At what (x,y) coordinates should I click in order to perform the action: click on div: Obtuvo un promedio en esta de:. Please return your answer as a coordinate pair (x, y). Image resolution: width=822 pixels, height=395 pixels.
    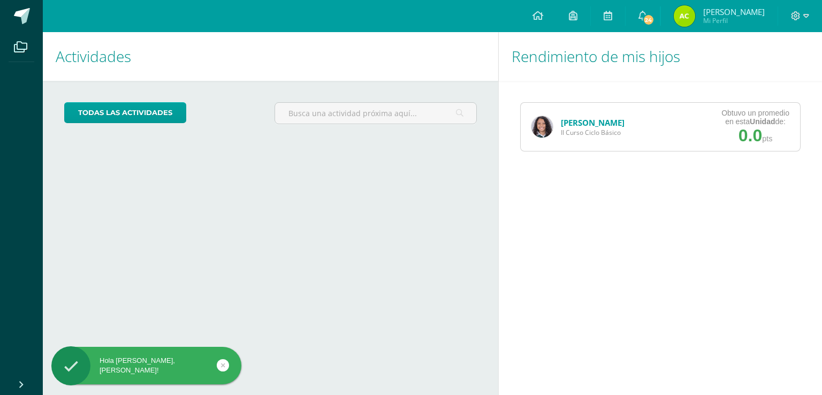
    Looking at the image, I should click on (755, 117).